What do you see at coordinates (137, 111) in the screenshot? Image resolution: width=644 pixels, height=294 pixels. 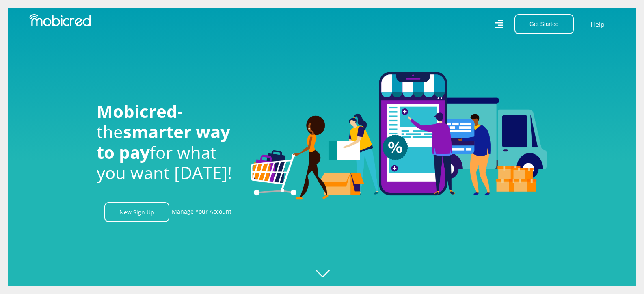 I see `span: Mobicred` at bounding box center [137, 111].